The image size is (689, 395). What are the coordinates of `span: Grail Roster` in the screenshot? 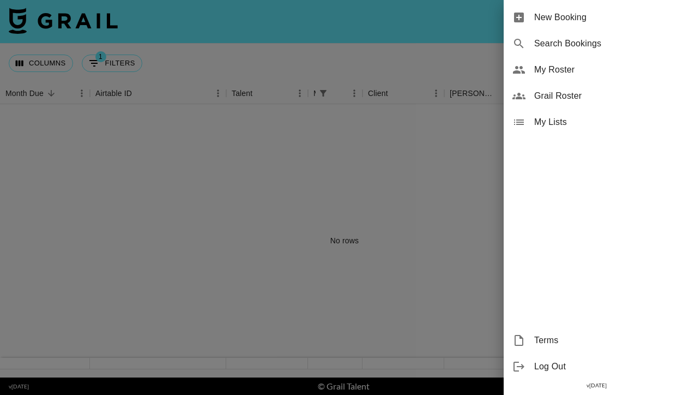 It's located at (608, 96).